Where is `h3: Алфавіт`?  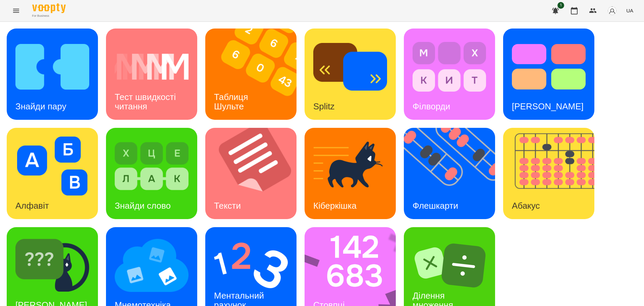
h3: Алфавіт is located at coordinates (32, 206).